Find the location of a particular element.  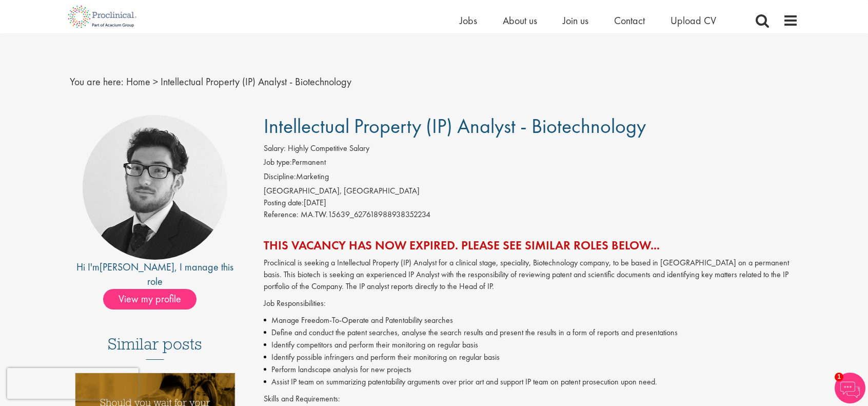

span: MA.TW.15639_627618988938352234 is located at coordinates (365, 214).